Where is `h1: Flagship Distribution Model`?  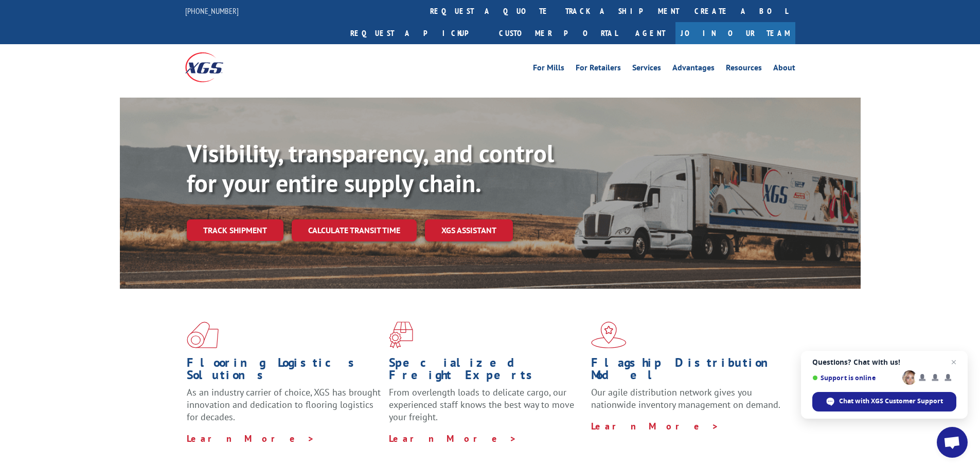
h1: Flagship Distribution Model is located at coordinates (688, 372).